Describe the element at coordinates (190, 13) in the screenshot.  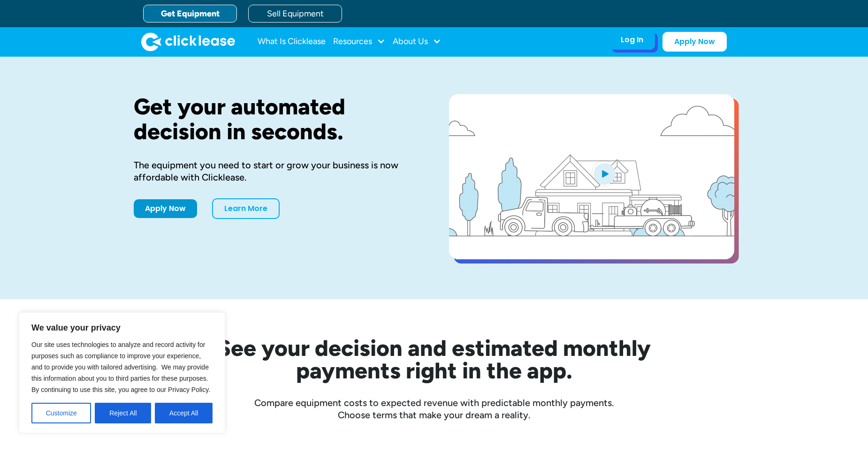
I see `a: Get Equipment` at that location.